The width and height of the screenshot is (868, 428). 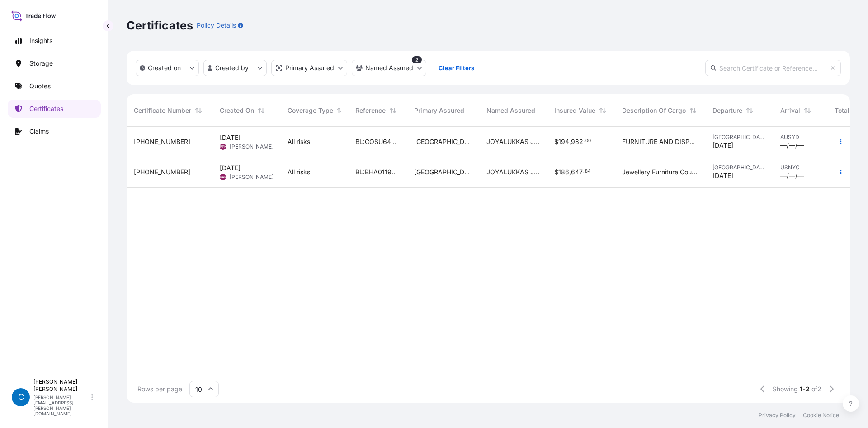 I want to click on span: AUSYD, so click(x=801, y=137).